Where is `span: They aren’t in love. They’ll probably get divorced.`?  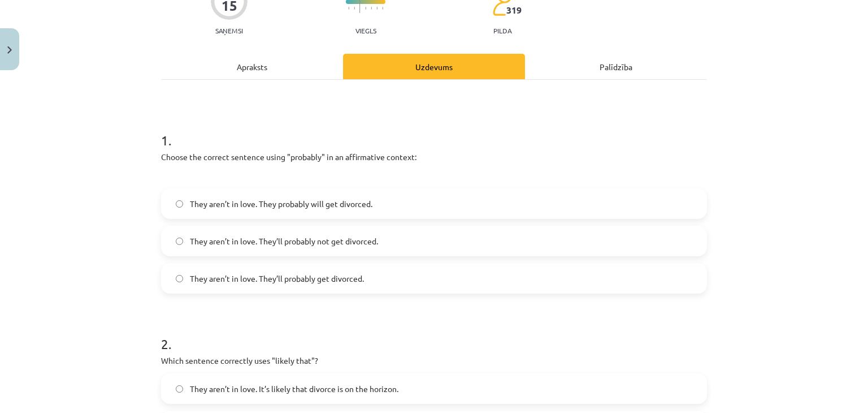 span: They aren’t in love. They’ll probably get divorced. is located at coordinates (277, 279).